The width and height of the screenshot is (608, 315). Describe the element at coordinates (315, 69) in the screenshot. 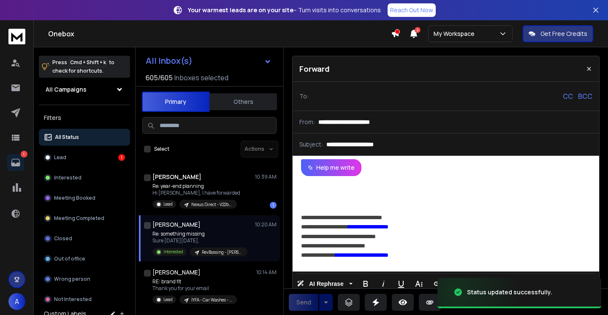

I see `p: Forward` at that location.